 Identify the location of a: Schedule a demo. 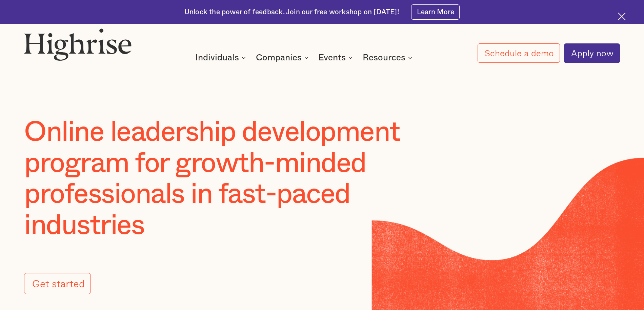
(519, 53).